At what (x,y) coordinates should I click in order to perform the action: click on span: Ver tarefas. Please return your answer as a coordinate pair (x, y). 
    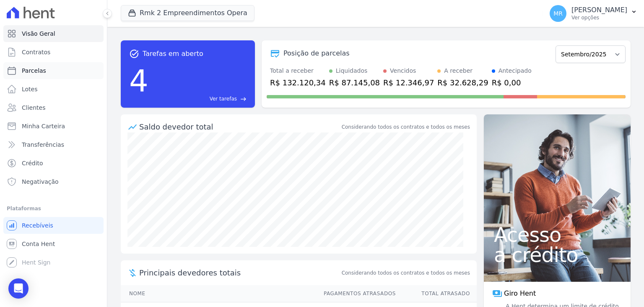
    Looking at the image, I should click on (223, 98).